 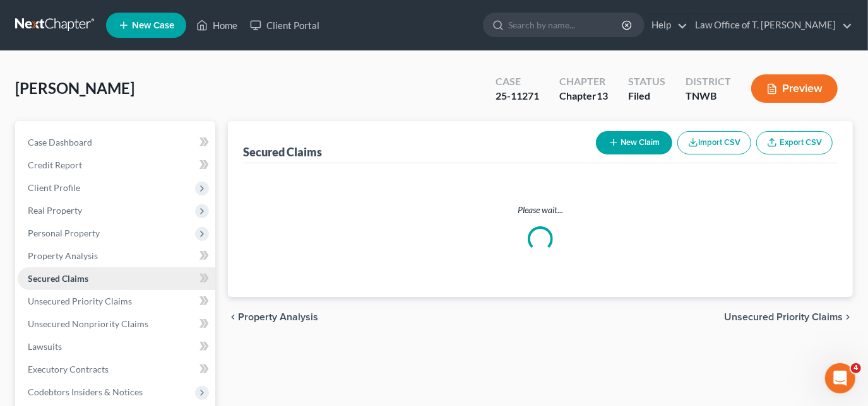 What do you see at coordinates (714, 142) in the screenshot?
I see `button: Import CSV` at bounding box center [714, 142].